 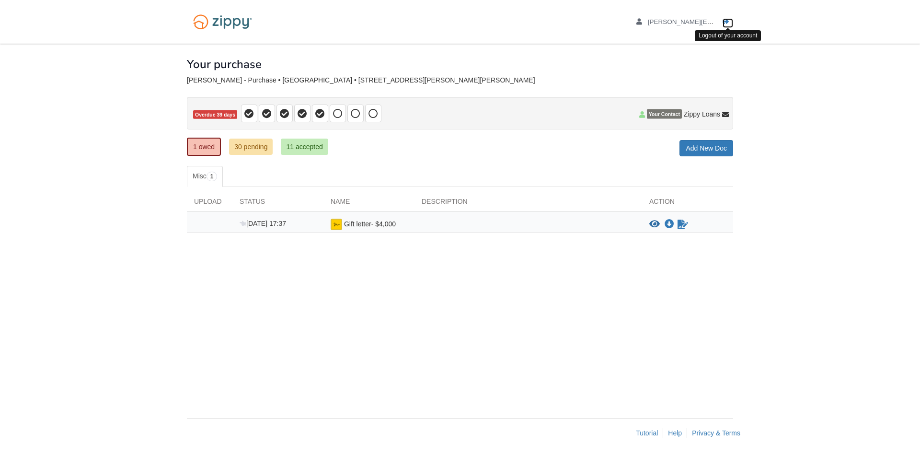 I want to click on a: Download Gift letter- $4,000, so click(x=669, y=224).